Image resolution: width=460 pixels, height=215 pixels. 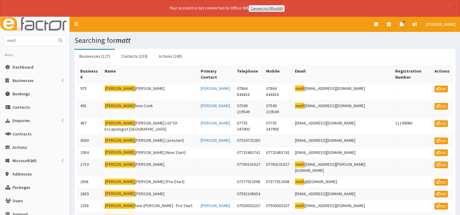 I want to click on a: Contacts (153), so click(x=134, y=56).